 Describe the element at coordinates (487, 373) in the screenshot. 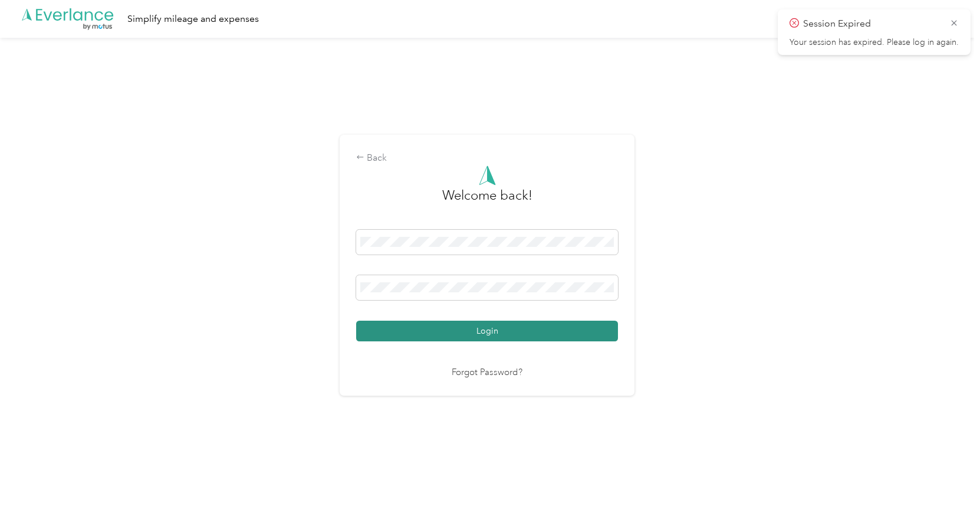

I see `a: Forgot Password?` at that location.